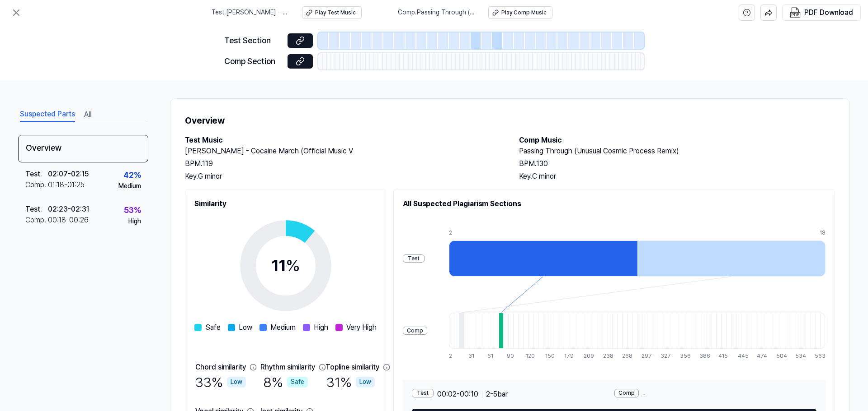 This screenshot has height=411, width=868. I want to click on div: Medium, so click(130, 186).